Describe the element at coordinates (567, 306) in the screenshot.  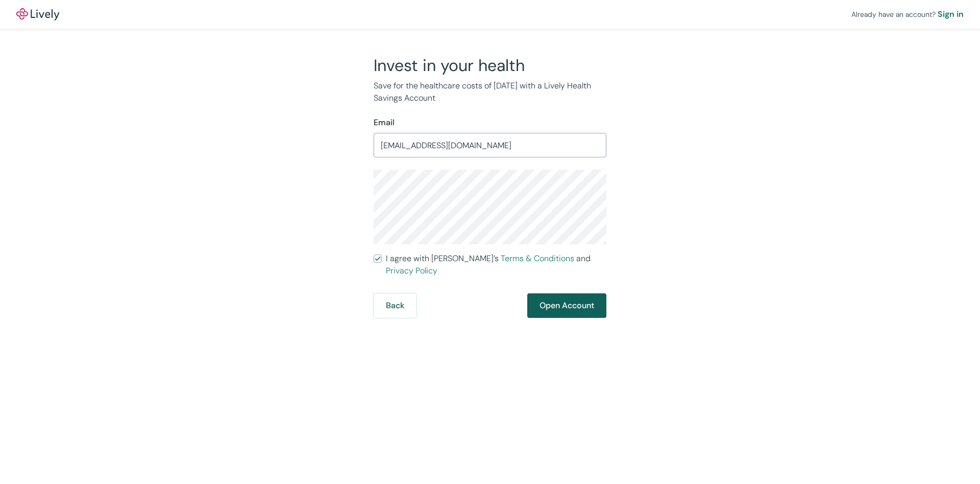
I see `button: Open Account` at that location.